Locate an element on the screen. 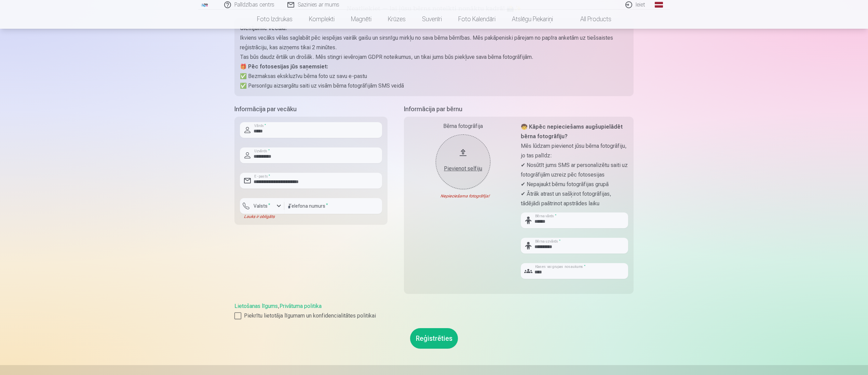 The image size is (868, 375). a: All products is located at coordinates (590, 19).